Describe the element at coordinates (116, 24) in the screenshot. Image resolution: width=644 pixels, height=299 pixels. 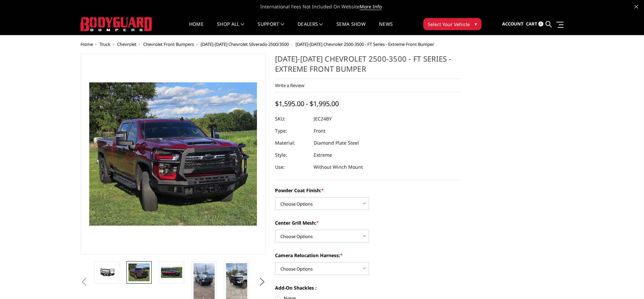
I see `img: BODYGUARD BUMPERS` at that location.